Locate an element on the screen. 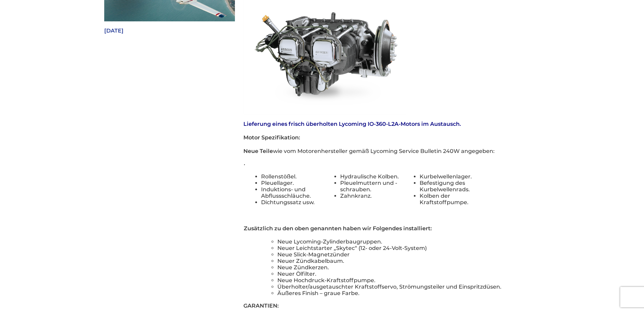 The width and height of the screenshot is (644, 312). li: Zahnkranz. is located at coordinates (370, 196).